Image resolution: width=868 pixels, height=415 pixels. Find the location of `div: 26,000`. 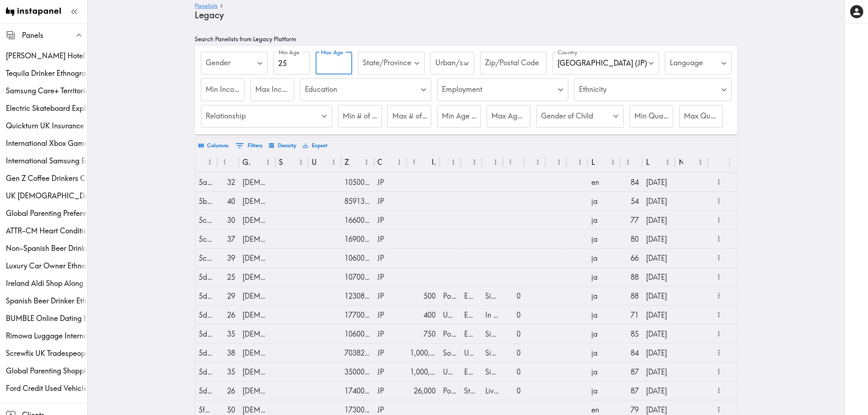

div: 26,000 is located at coordinates (423, 391).